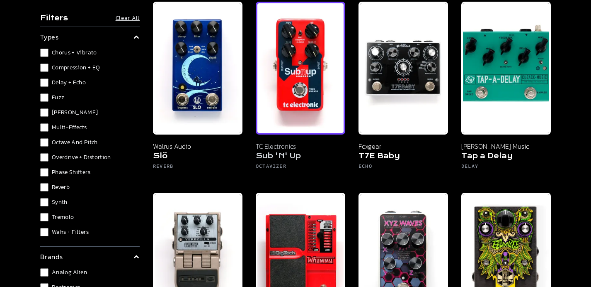 This screenshot has width=591, height=287. I want to click on input: Multi-Effects, so click(44, 127).